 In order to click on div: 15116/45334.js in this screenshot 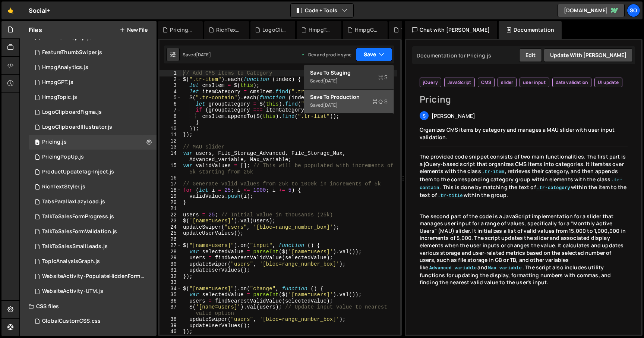, I will do `click(93, 187)`.